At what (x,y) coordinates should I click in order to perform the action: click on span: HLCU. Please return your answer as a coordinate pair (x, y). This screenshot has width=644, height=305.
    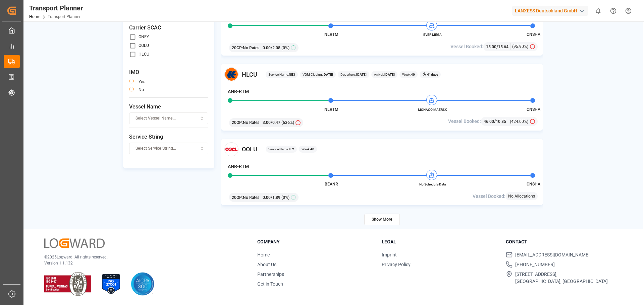
    Looking at the image, I should click on (249, 75).